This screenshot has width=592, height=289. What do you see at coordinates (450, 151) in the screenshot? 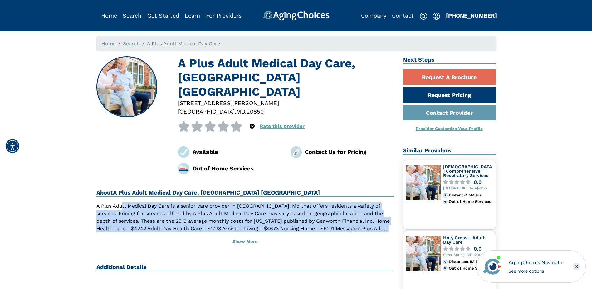
I see `h2: Similar Providers` at bounding box center [450, 151].